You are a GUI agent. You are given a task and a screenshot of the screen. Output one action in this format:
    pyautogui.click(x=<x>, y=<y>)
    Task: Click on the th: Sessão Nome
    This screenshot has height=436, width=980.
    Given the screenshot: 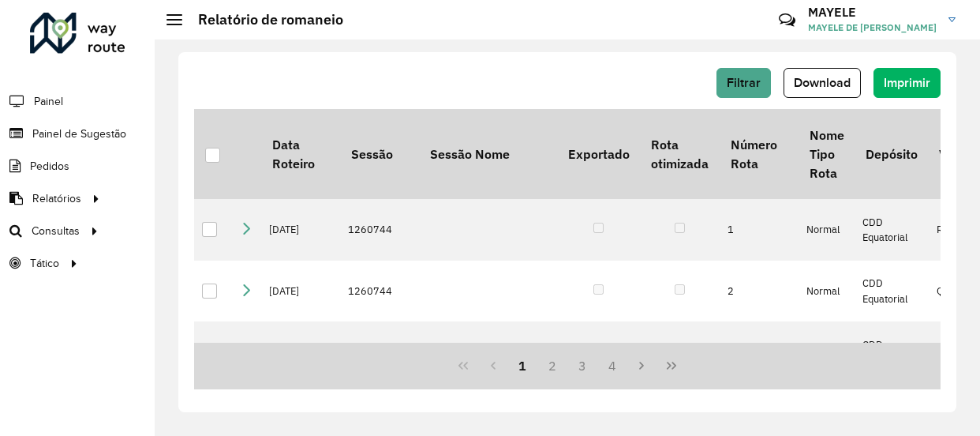 What is the action you would take?
    pyautogui.click(x=488, y=154)
    